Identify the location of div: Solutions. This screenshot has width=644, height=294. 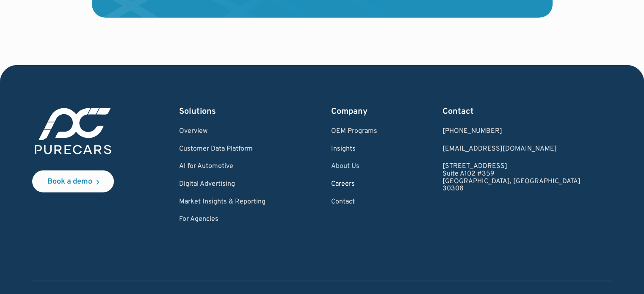
(222, 112).